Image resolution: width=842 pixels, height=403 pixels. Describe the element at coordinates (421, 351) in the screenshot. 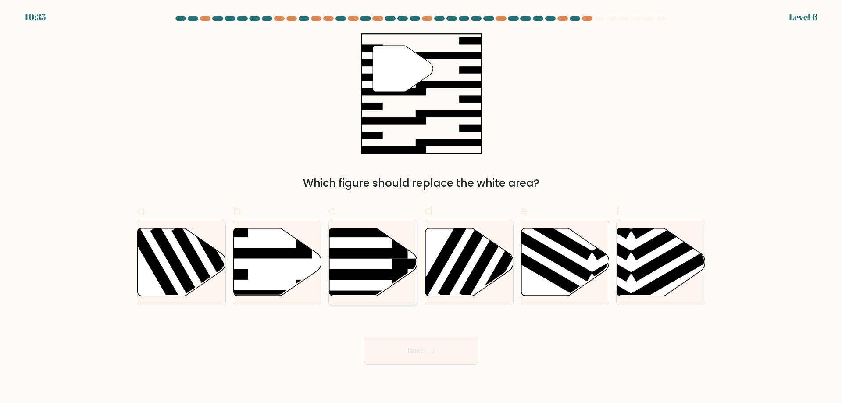

I see `button: Next` at that location.